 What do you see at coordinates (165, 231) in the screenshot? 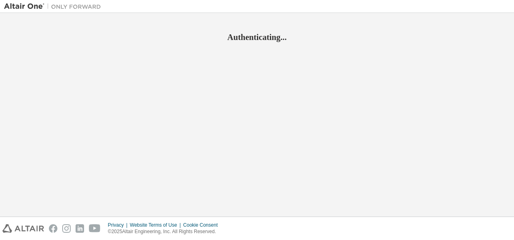
I see `p: © 2025 Altair Engineering, Inc. All Rights Reserved.` at bounding box center [165, 231].